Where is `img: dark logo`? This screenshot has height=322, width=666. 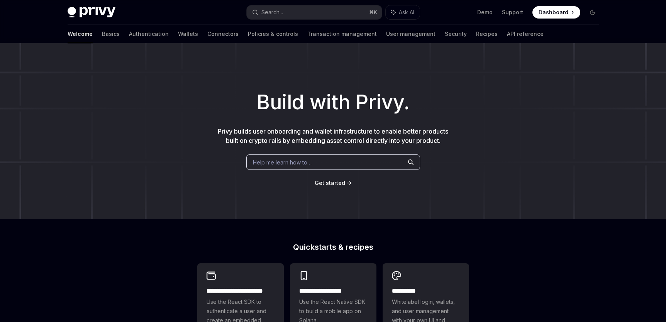 img: dark logo is located at coordinates (91, 12).